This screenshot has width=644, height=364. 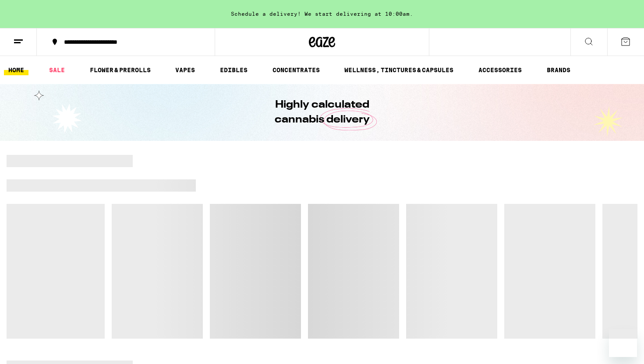 I want to click on a: BRANDS, so click(x=559, y=70).